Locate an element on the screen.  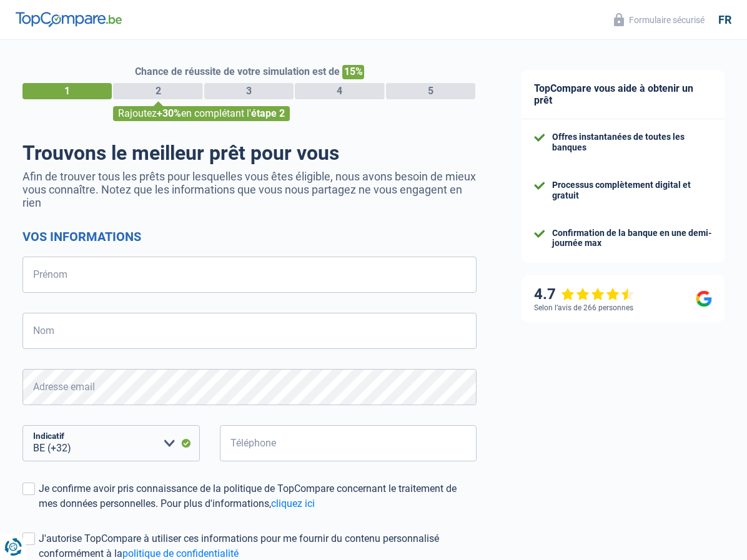
div: Processus complètement digital et gratuit is located at coordinates (632, 190).